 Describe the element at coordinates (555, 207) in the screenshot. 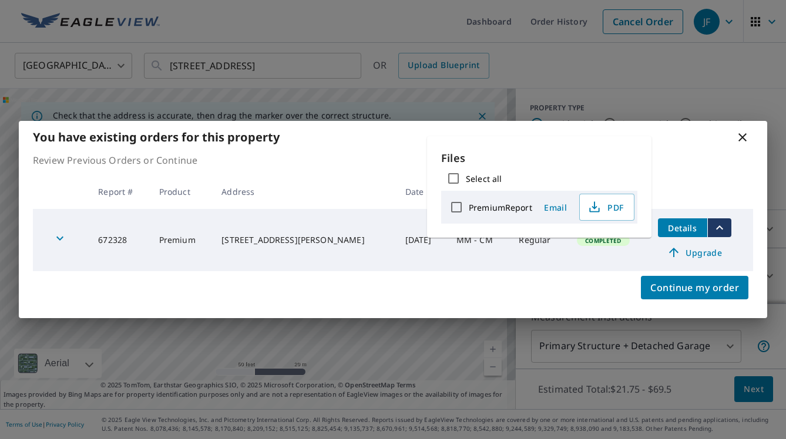

I see `span: Email` at that location.